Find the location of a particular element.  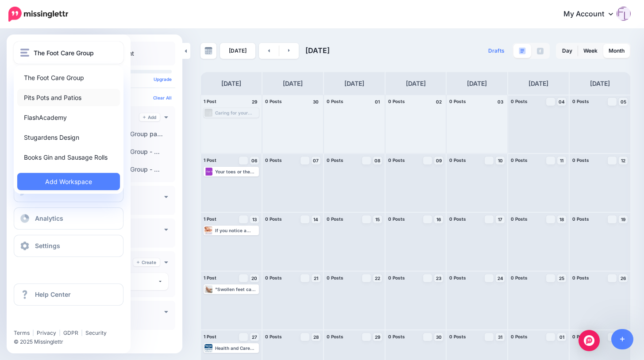

span: 14 is located at coordinates (316, 219).